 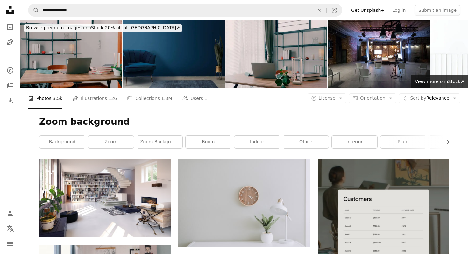 What do you see at coordinates (244, 203) in the screenshot?
I see `img: white desk lamp beside green plant` at bounding box center [244, 203].